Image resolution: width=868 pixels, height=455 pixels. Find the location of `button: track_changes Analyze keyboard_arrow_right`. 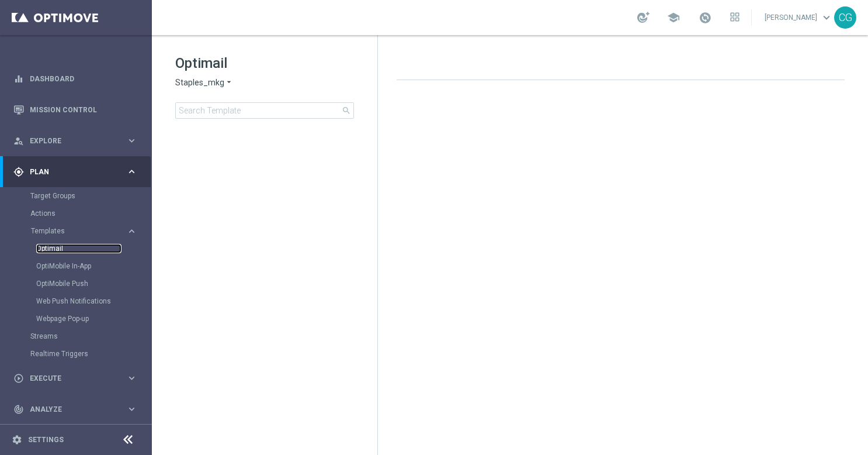

button: track_changes Analyze keyboard_arrow_right is located at coordinates (75, 410).